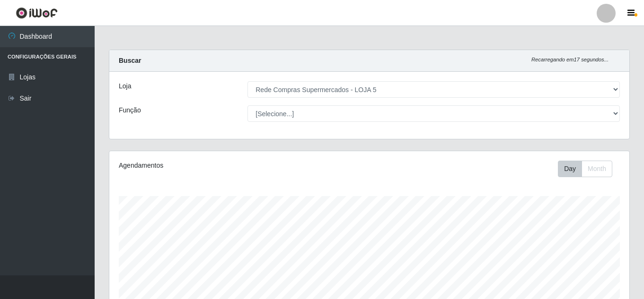 The width and height of the screenshot is (644, 299). What do you see at coordinates (37, 13) in the screenshot?
I see `img: CoreUI Logo` at bounding box center [37, 13].